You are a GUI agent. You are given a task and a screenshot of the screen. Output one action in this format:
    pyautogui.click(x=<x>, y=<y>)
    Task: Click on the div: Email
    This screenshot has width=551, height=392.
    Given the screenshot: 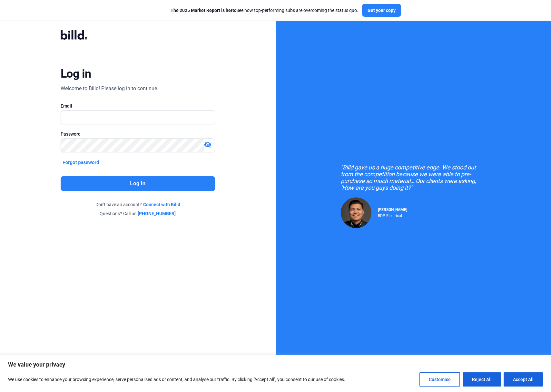 What is the action you would take?
    pyautogui.click(x=138, y=106)
    